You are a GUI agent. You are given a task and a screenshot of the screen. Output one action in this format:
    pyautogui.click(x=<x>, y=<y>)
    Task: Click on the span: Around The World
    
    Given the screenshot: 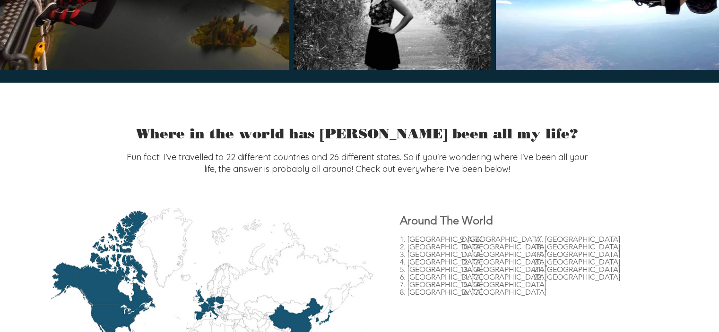 What is the action you would take?
    pyautogui.click(x=446, y=220)
    